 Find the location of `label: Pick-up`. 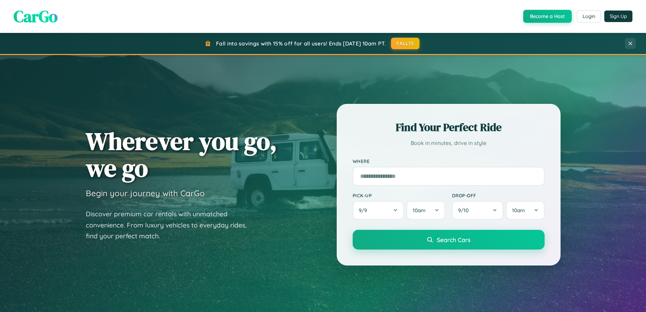

label: Pick-up is located at coordinates (399, 195).